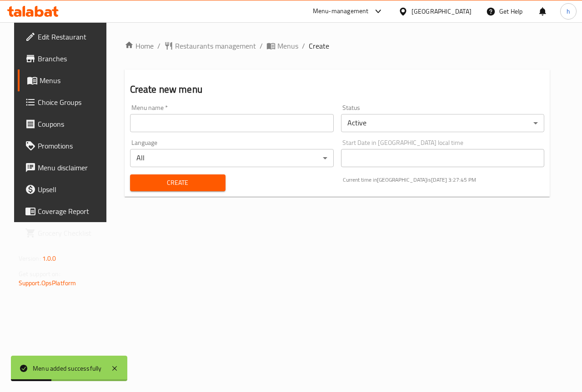 This screenshot has width=582, height=392. What do you see at coordinates (337, 46) in the screenshot?
I see `nav: breadcrumb` at bounding box center [337, 46].